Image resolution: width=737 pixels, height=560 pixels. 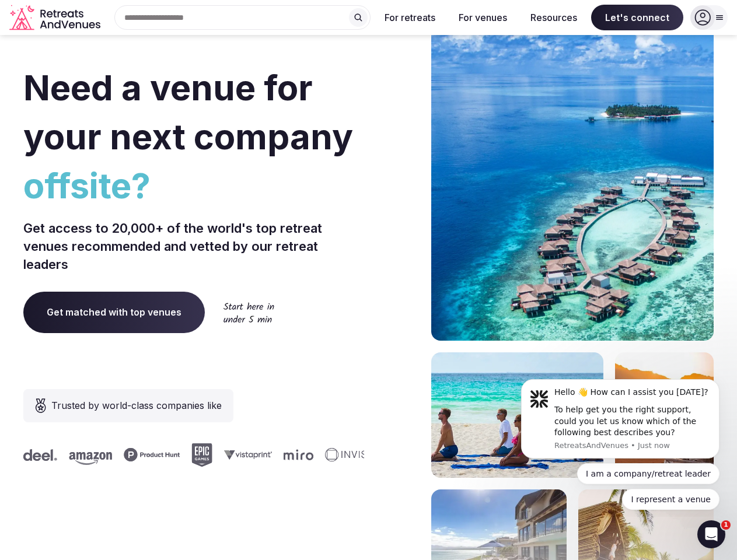 I want to click on img: Profile image for RetreatsAndVenues, so click(x=36, y=30).